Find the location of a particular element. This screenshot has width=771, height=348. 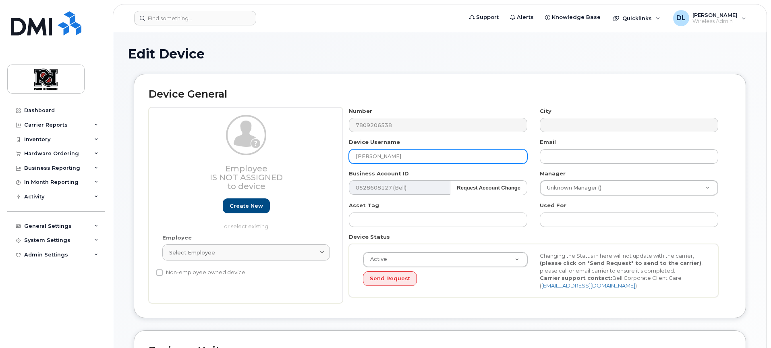

button: Send Request is located at coordinates (390, 278).